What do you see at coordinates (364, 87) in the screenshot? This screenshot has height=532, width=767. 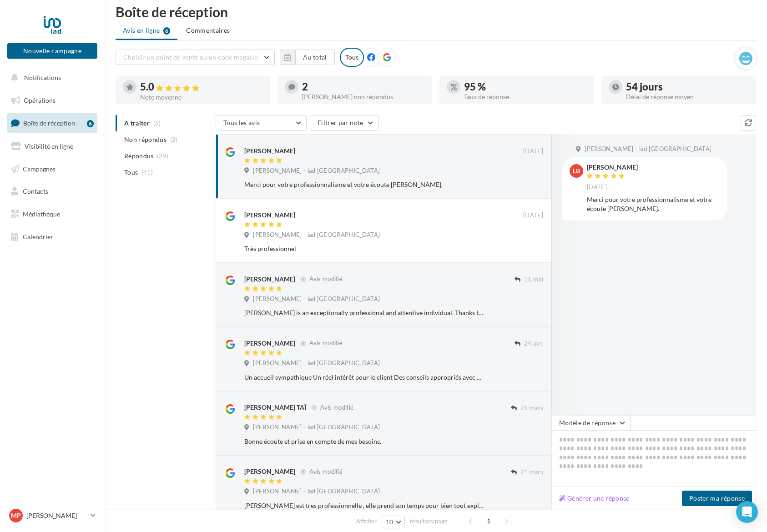 I see `div: 2` at bounding box center [364, 87].